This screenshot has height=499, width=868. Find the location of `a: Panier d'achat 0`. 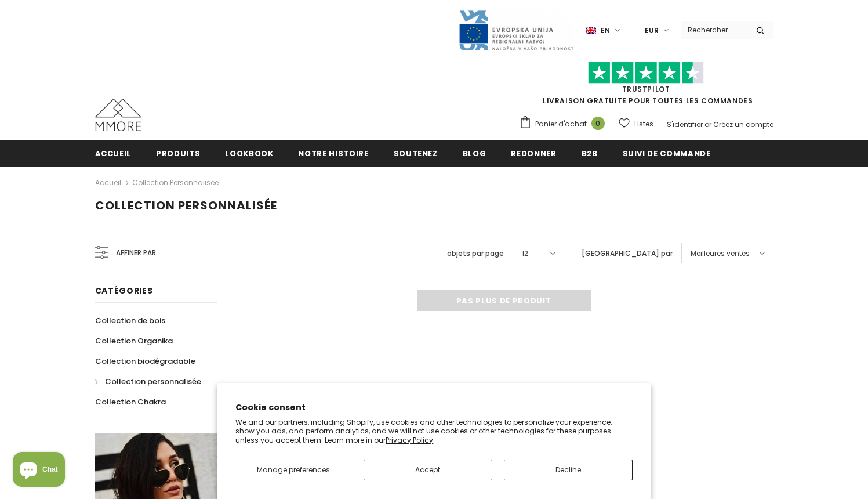

a: Panier d'achat 0 is located at coordinates (565, 124).